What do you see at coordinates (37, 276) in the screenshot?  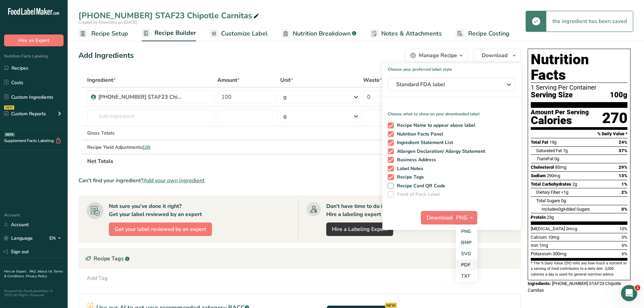 I see `a: Privacy Policy` at bounding box center [37, 276].